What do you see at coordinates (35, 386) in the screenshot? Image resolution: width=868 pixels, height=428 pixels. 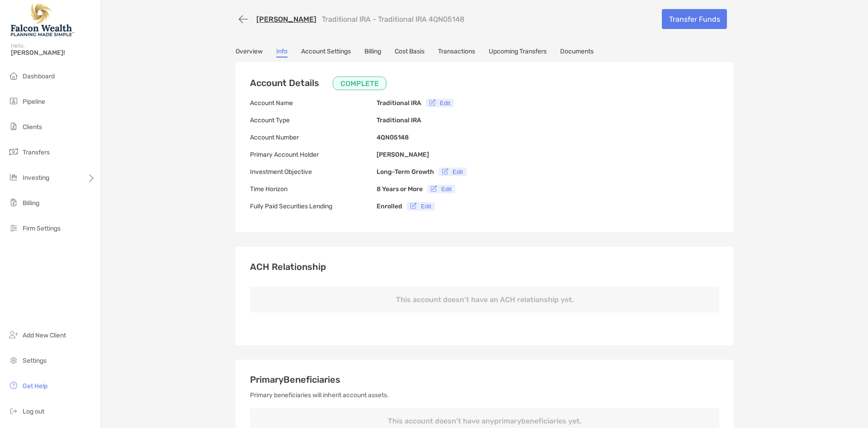 I see `span: Get Help` at bounding box center [35, 386].